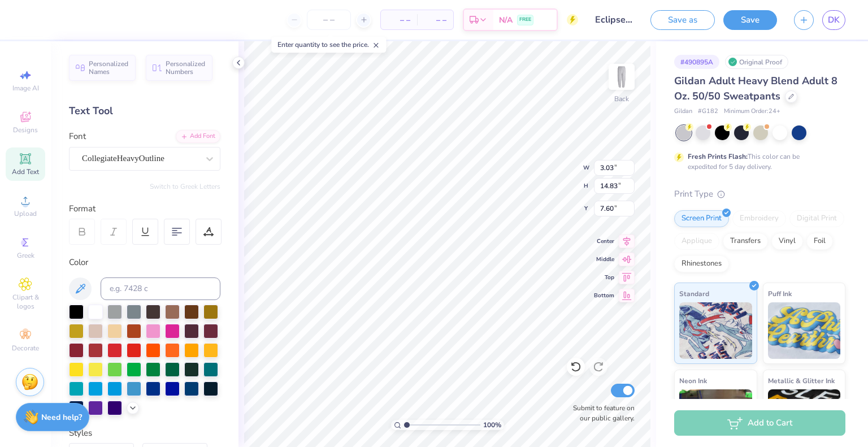 The image size is (868, 447). I want to click on span: Top, so click(604, 277).